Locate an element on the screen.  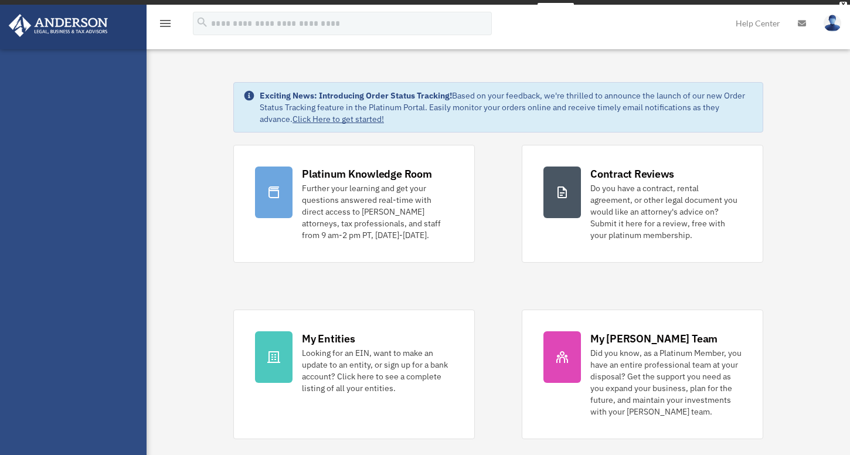
img: User Pic is located at coordinates (833, 23).